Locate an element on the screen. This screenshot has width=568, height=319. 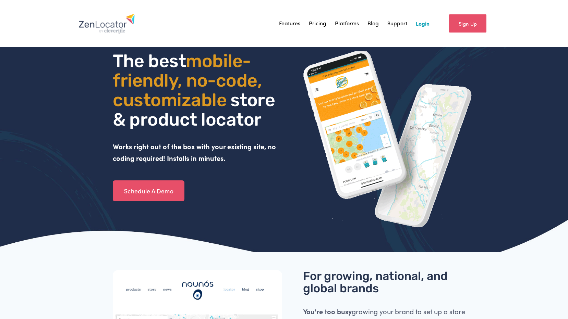
a: Pricing is located at coordinates (317, 24).